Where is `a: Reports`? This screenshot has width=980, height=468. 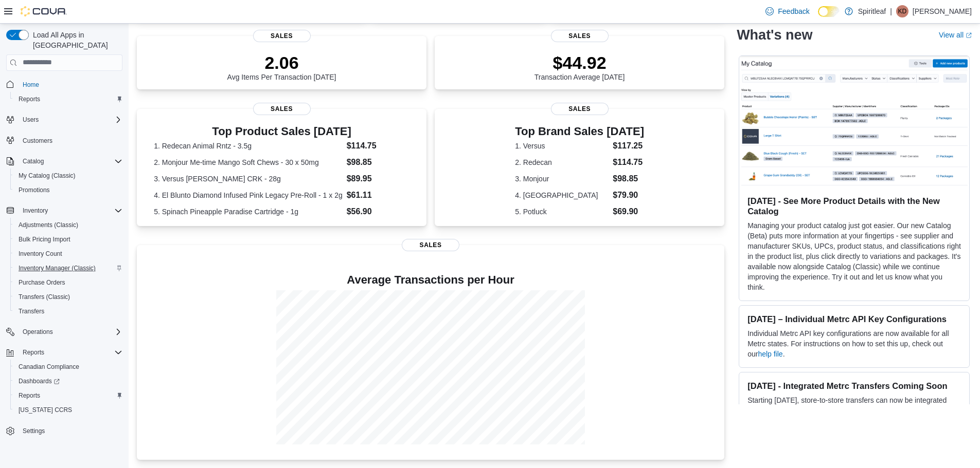
a: Reports is located at coordinates (30, 99).